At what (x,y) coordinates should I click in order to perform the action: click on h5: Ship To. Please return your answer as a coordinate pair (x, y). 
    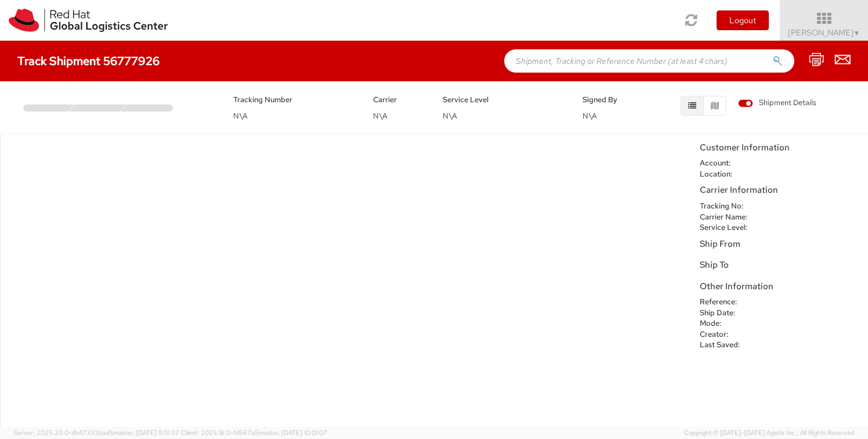
    Looking at the image, I should click on (781, 265).